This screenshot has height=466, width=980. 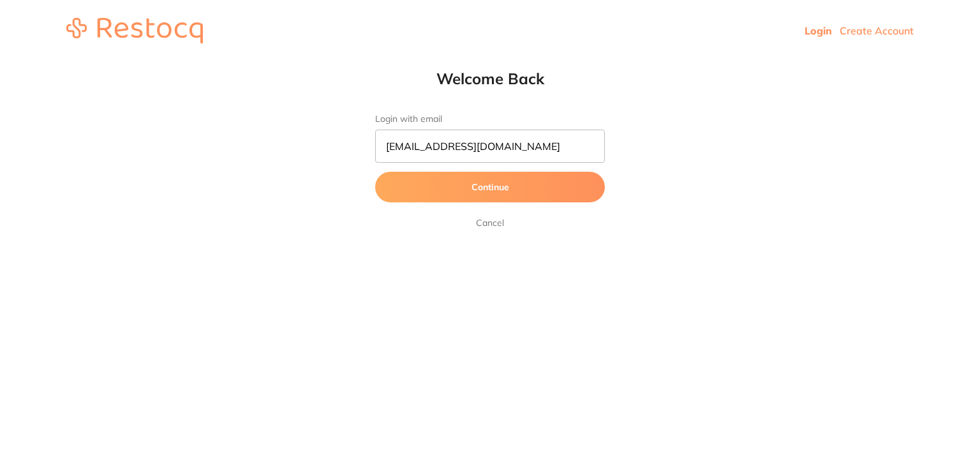 I want to click on a: Login, so click(x=818, y=31).